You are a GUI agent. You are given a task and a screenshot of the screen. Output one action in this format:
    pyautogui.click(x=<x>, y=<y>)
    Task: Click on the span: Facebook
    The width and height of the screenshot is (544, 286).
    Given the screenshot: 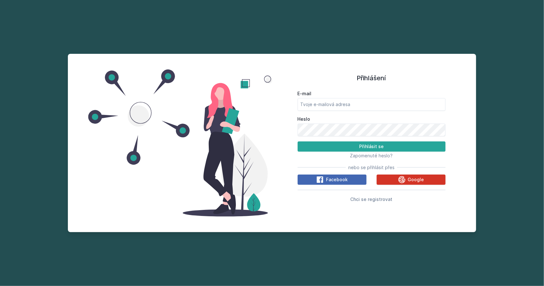 What is the action you would take?
    pyautogui.click(x=337, y=180)
    